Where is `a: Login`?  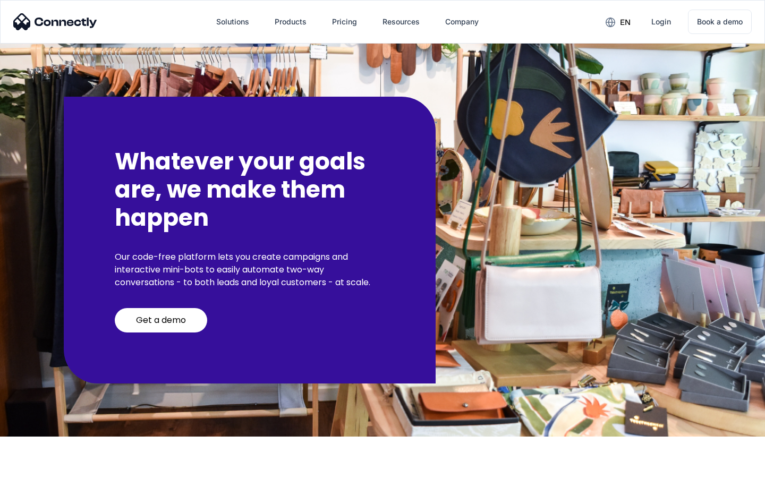 a: Login is located at coordinates (661, 22).